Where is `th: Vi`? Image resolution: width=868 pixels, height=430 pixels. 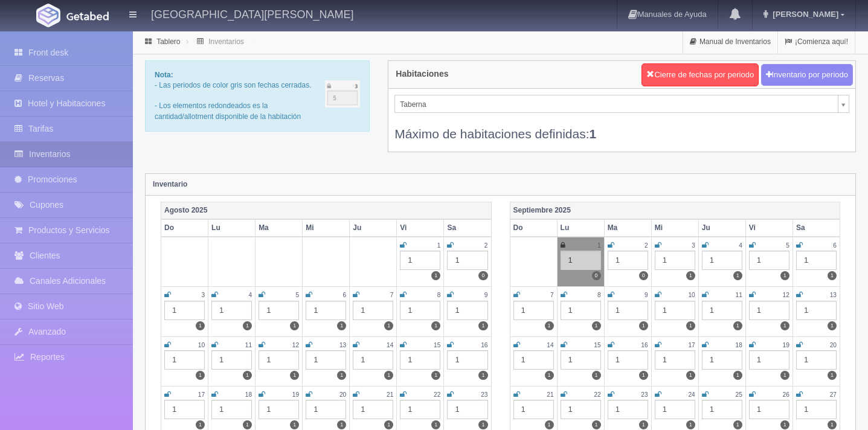 th: Vi is located at coordinates (769, 227).